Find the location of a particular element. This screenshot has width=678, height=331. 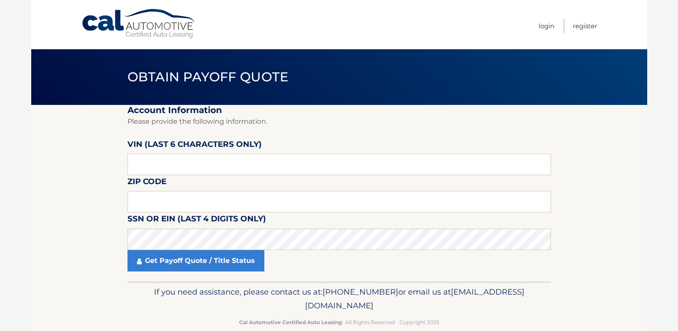

p: - All Rights Reserved - Copyright 2025 is located at coordinates (339, 322).